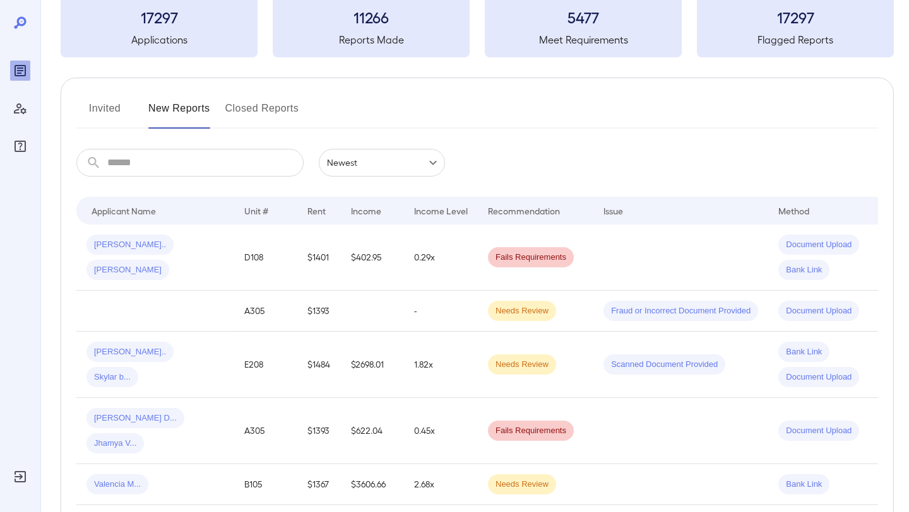 This screenshot has width=909, height=512. I want to click on button: Invited, so click(105, 114).